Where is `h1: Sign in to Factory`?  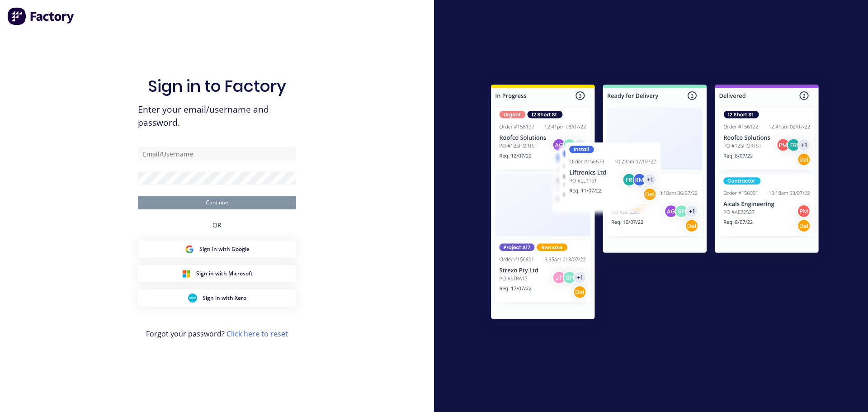
h1: Sign in to Factory is located at coordinates (217, 86).